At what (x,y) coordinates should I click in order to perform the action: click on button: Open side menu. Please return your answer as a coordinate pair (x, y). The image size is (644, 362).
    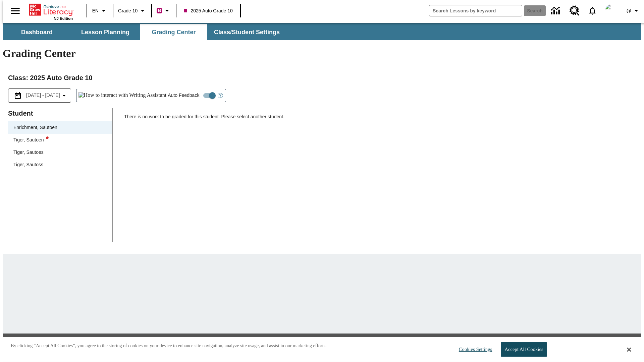
    Looking at the image, I should click on (15, 11).